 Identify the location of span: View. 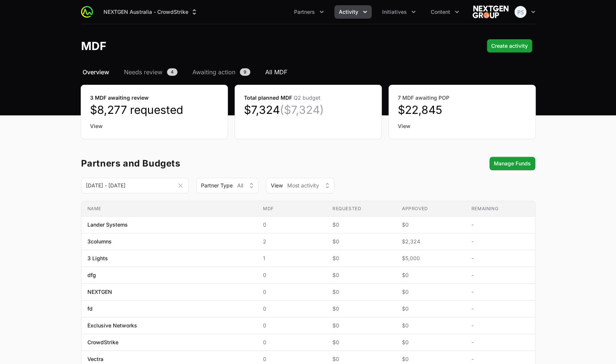
(277, 186).